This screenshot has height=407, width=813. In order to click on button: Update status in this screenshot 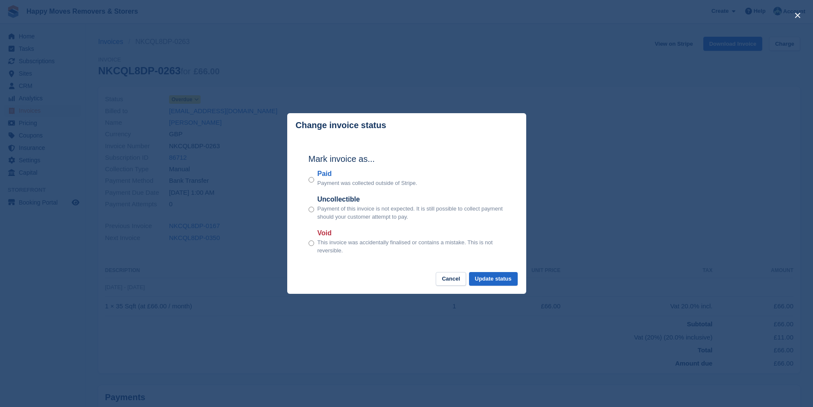, I will do `click(493, 279)`.